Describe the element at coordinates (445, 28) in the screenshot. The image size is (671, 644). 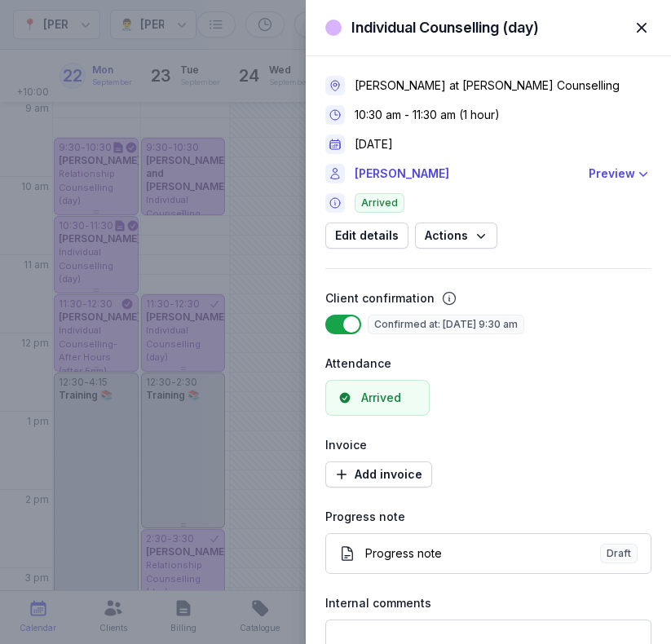
I see `div: Individual Counselling (day)` at that location.